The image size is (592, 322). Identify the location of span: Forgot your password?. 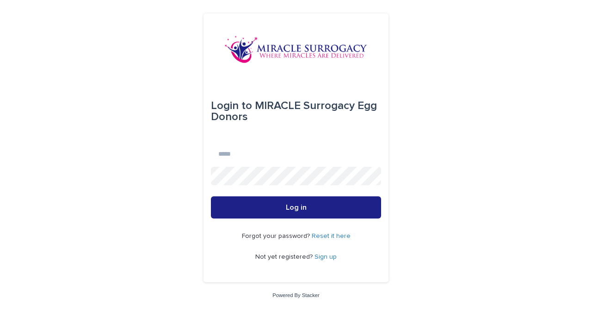
(277, 236).